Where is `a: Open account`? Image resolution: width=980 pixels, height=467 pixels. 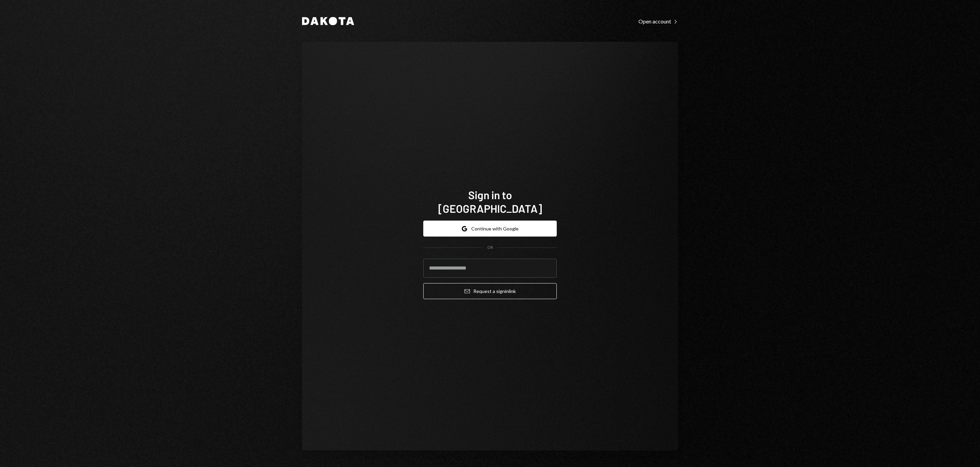 a: Open account is located at coordinates (658, 21).